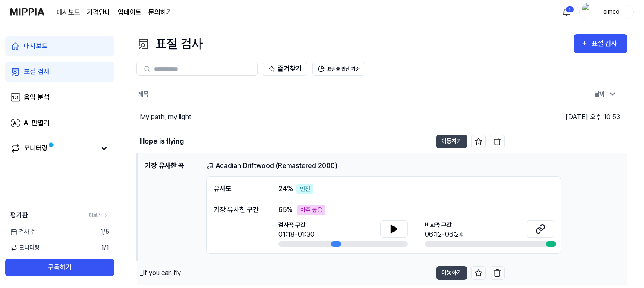  I want to click on a: 문의하기, so click(160, 13).